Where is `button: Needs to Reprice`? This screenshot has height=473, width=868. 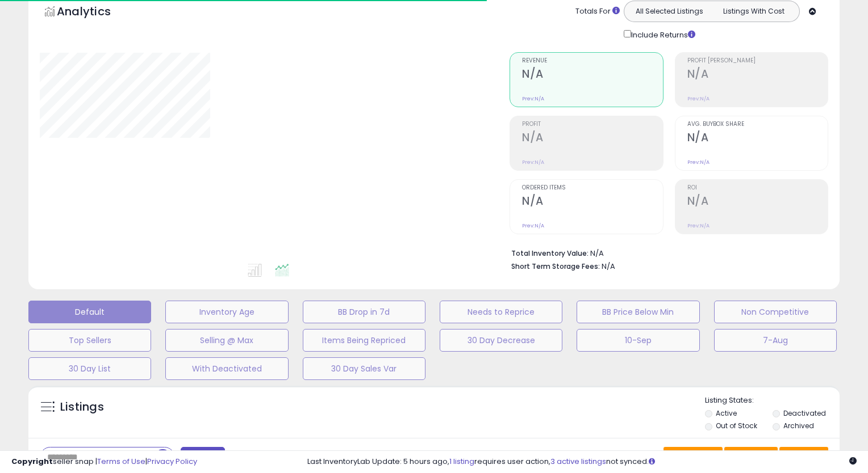
button: Needs to Reprice is located at coordinates (501, 312).